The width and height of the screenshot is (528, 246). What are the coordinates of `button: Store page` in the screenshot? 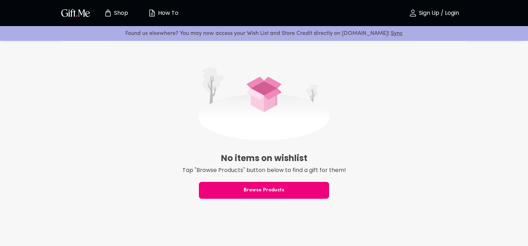 It's located at (116, 13).